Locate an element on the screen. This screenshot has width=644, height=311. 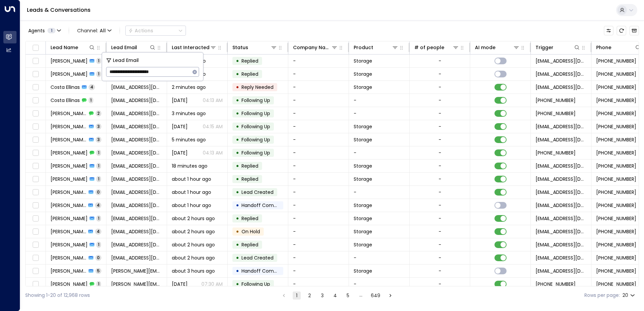
span: All is located at coordinates (103, 30).